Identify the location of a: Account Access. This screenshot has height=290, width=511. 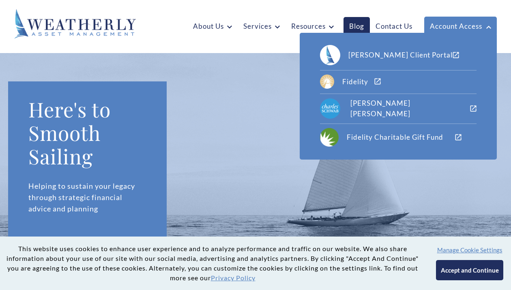
(460, 26).